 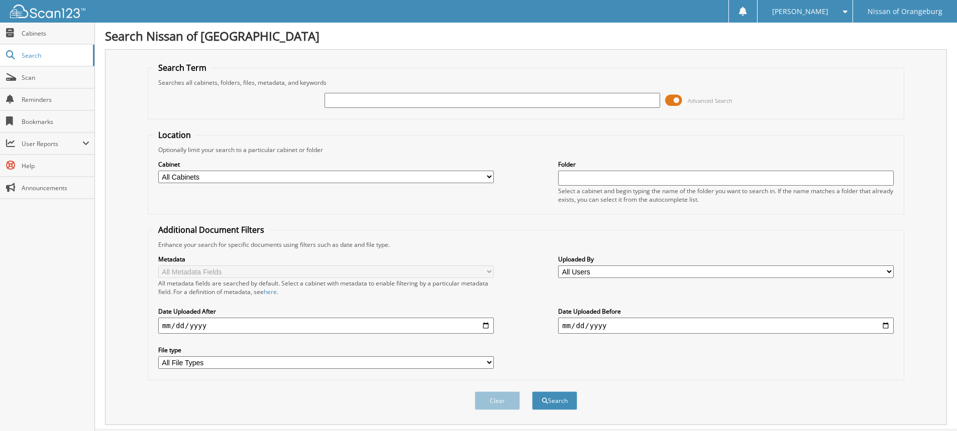 What do you see at coordinates (48, 11) in the screenshot?
I see `img: scan123-logo-white.svg` at bounding box center [48, 11].